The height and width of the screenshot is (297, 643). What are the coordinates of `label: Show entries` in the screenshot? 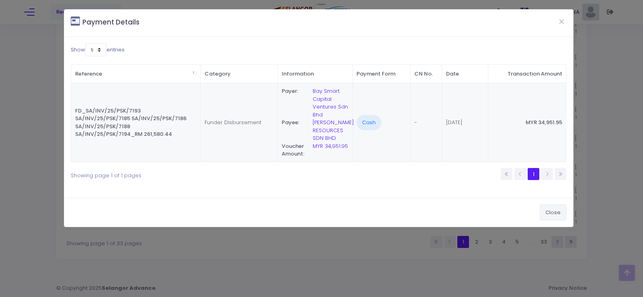 It's located at (98, 50).